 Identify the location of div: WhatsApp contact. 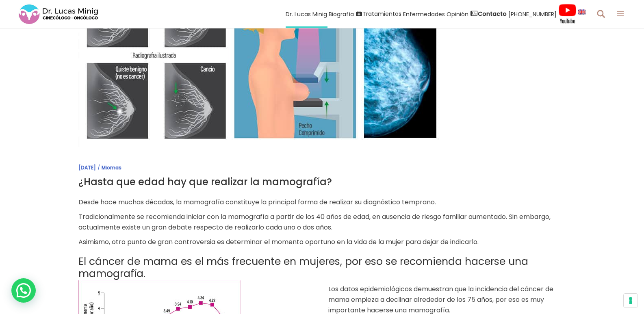
(24, 290).